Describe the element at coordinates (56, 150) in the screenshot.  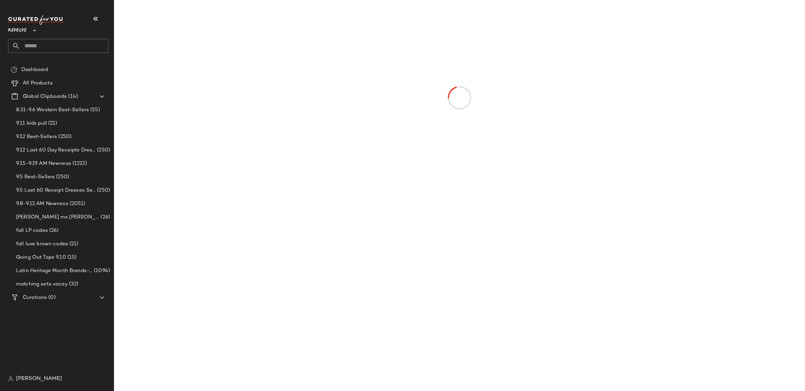
I see `span: 9.12 Last 60 Day Receipts Dresses` at that location.